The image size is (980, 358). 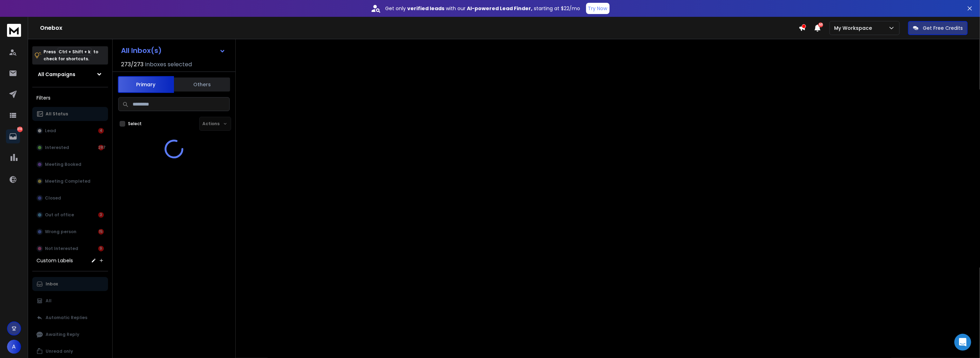 I want to click on button: Get Free Credits, so click(x=938, y=28).